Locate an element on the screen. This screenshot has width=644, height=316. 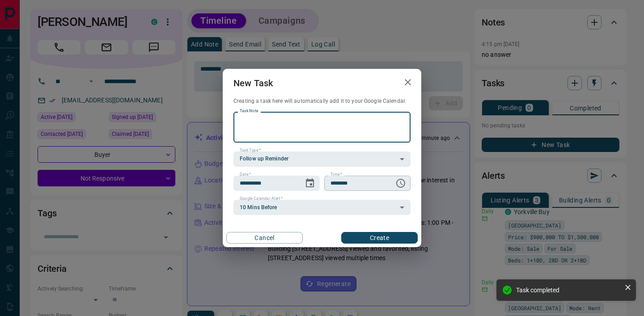
button: Create is located at coordinates (379, 238).